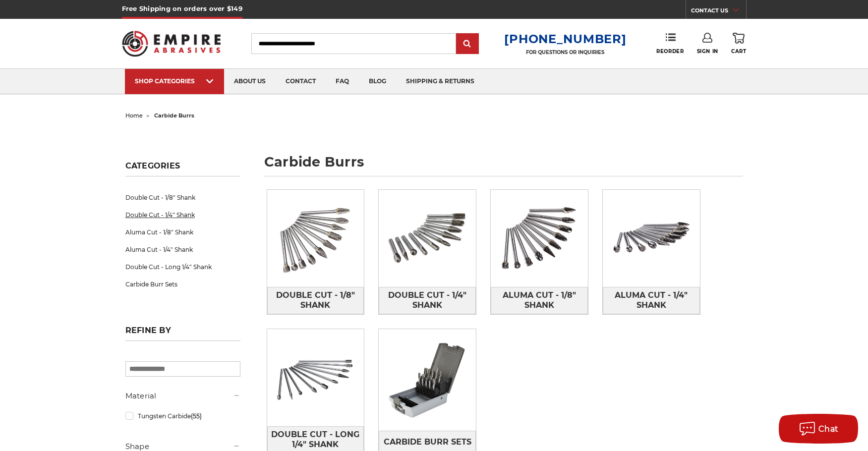 Image resolution: width=868 pixels, height=451 pixels. Describe the element at coordinates (651, 238) in the screenshot. I see `img: Aluma Cut - 1/4" Shank` at that location.